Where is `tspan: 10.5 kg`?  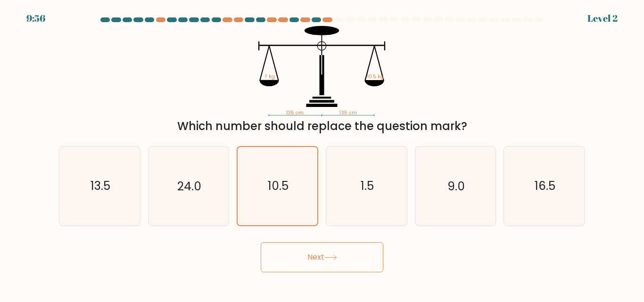 tspan: 10.5 kg is located at coordinates (375, 77).